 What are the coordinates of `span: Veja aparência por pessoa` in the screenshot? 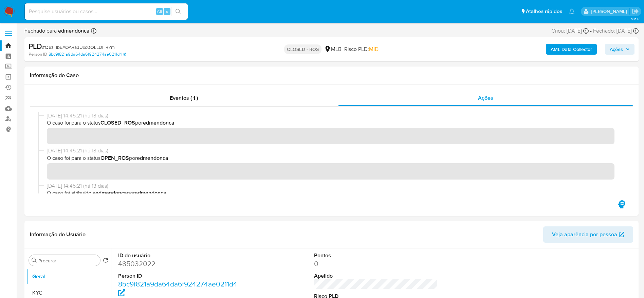 It's located at (584, 234).